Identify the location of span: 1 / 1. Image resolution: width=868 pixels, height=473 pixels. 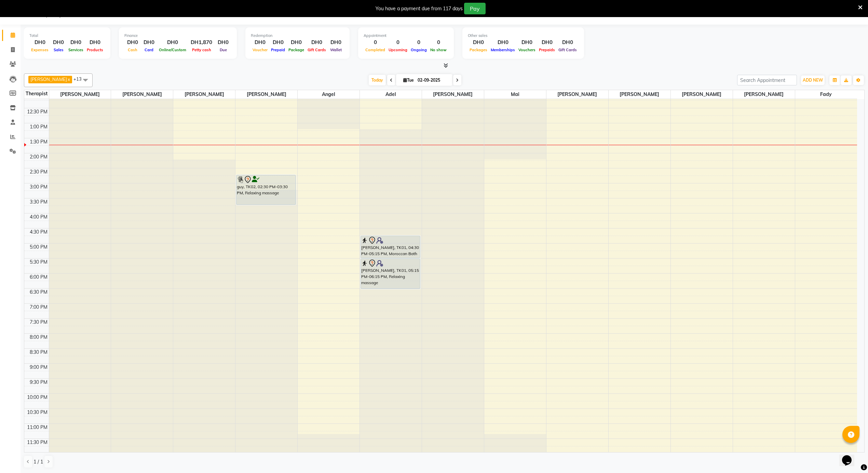
(38, 461).